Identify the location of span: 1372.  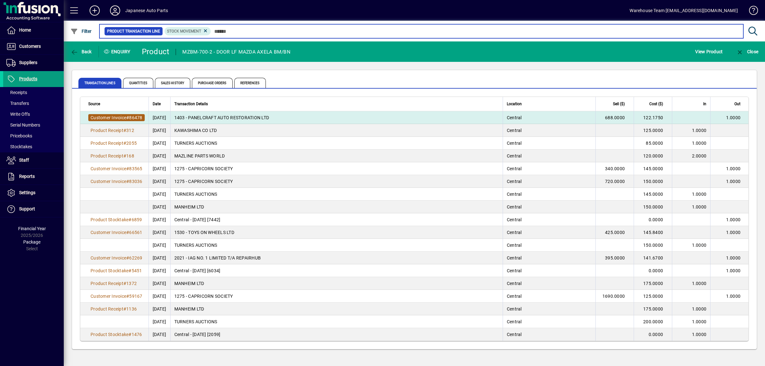
(131, 284).